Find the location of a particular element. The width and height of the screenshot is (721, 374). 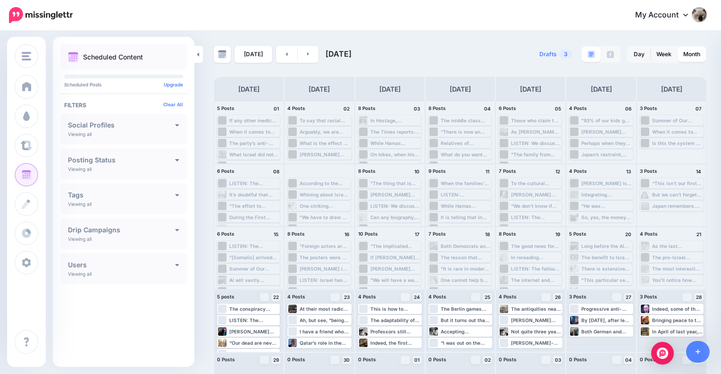

div: Open Intercom Messenger is located at coordinates (662, 353).